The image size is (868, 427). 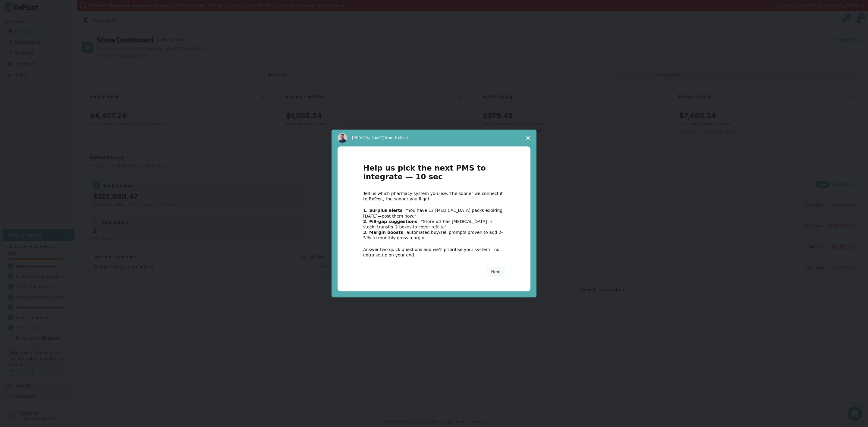 I want to click on b: 1. Surplus alerts, so click(x=383, y=210).